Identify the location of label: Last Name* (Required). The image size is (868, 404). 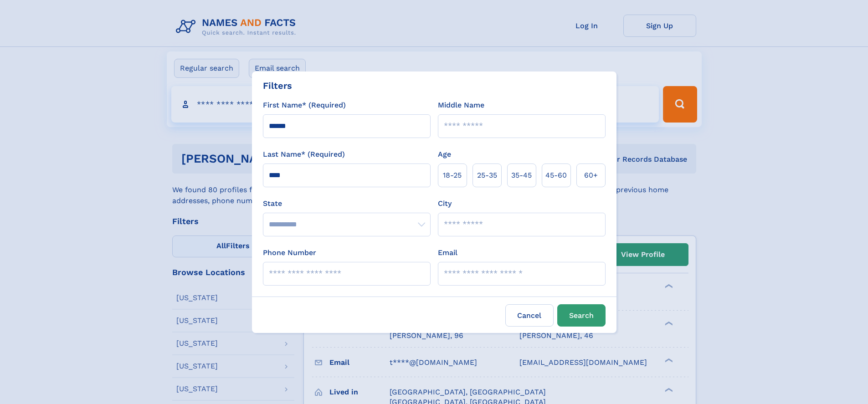
(304, 154).